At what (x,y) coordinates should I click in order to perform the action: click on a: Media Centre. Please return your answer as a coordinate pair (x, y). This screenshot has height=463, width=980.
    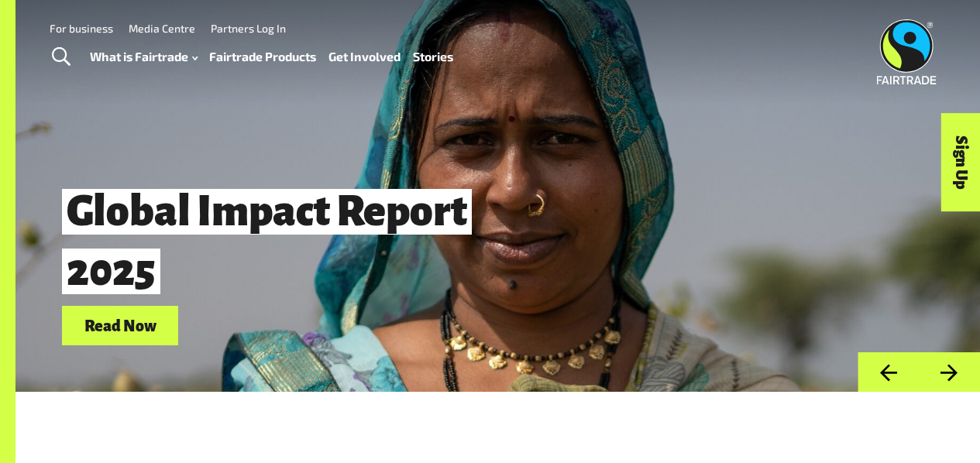
    Looking at the image, I should click on (162, 28).